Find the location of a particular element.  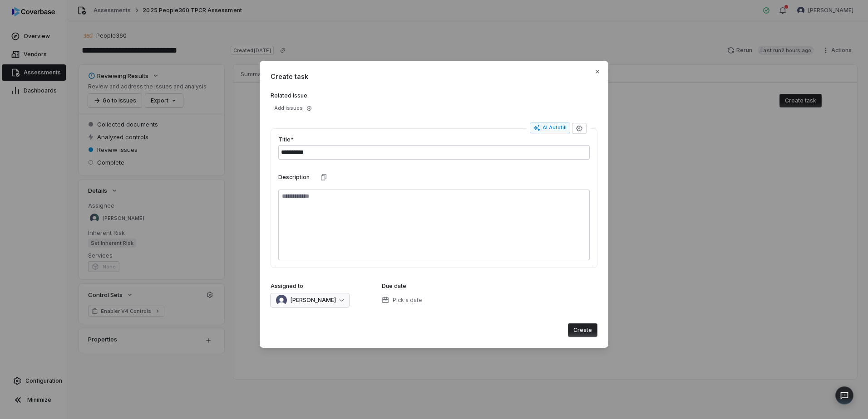

label: Related Issue is located at coordinates (434, 95).